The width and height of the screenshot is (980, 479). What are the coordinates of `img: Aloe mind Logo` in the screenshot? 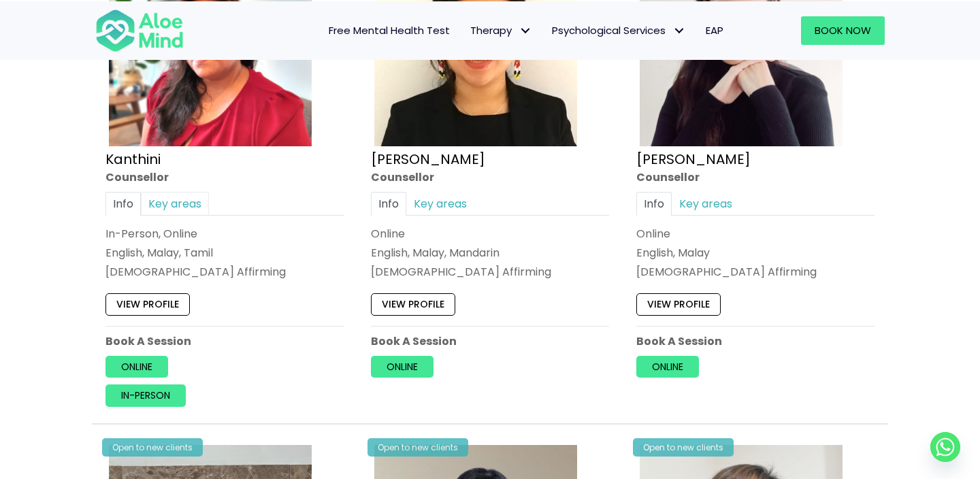 It's located at (139, 31).